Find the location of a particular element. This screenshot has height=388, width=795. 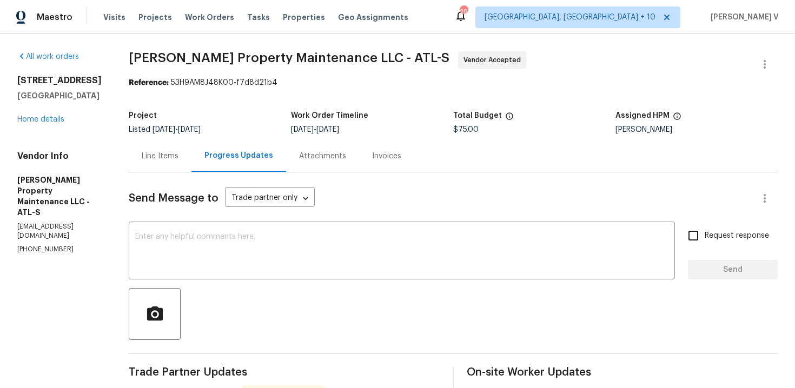

span: Properties is located at coordinates (304, 17).